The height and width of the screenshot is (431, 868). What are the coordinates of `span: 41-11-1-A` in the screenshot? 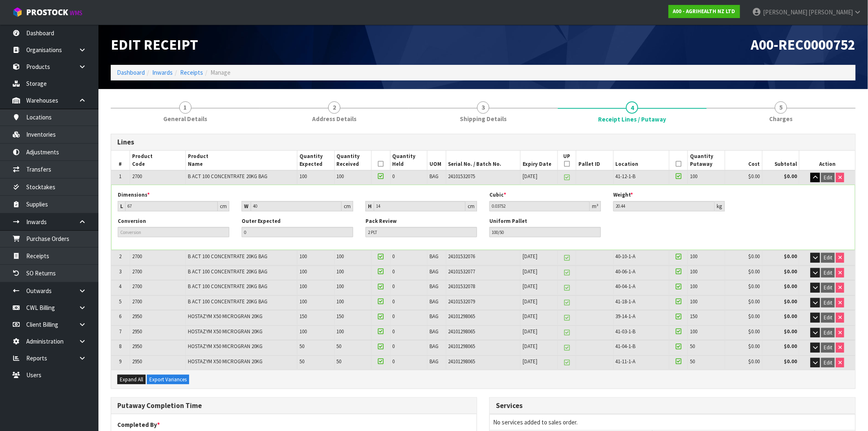 It's located at (625, 361).